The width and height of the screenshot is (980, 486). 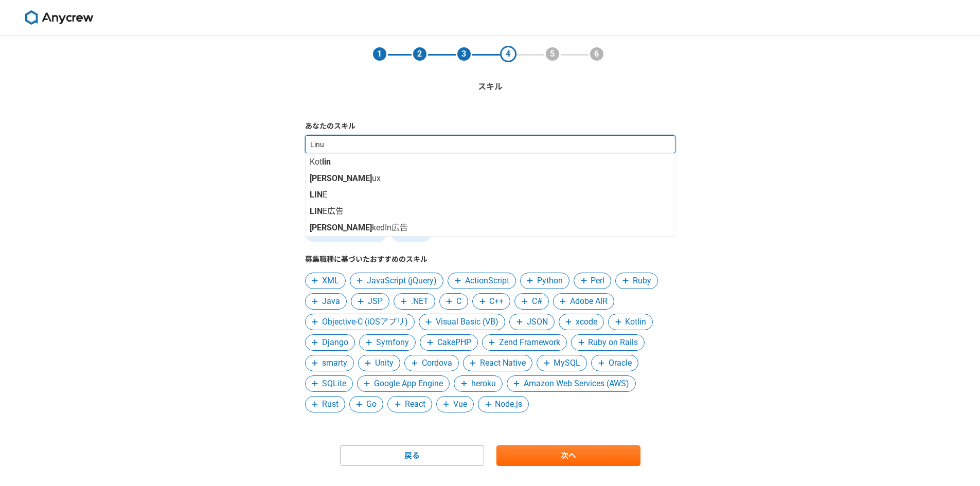 What do you see at coordinates (375, 301) in the screenshot?
I see `span: JSP` at bounding box center [375, 301].